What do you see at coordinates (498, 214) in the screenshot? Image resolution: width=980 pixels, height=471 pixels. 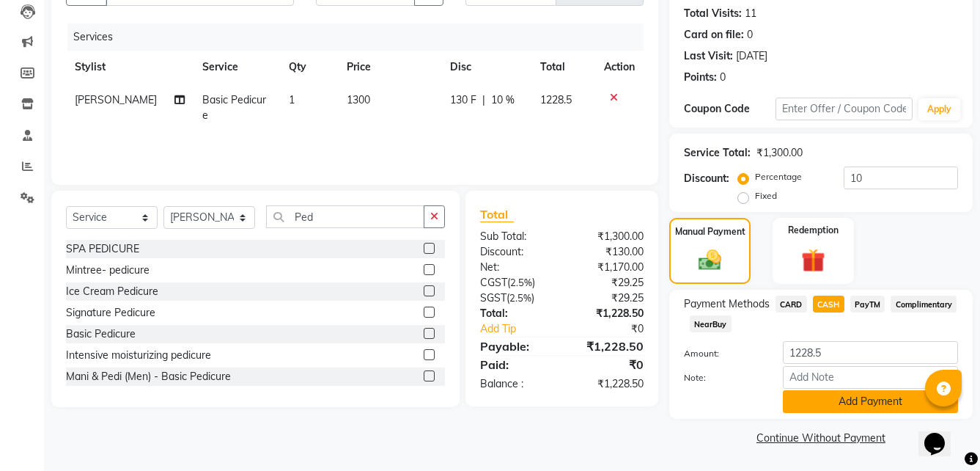 I see `span: Total` at bounding box center [498, 214].